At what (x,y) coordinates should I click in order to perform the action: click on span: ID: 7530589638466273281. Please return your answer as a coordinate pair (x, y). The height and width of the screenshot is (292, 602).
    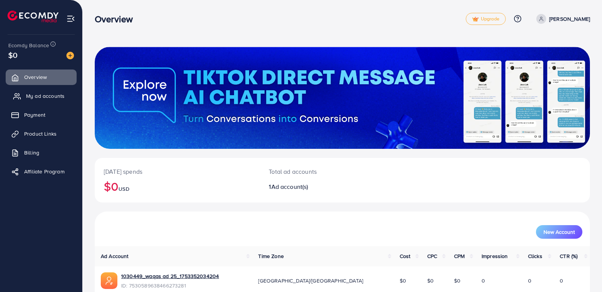
    Looking at the image, I should click on (170, 286).